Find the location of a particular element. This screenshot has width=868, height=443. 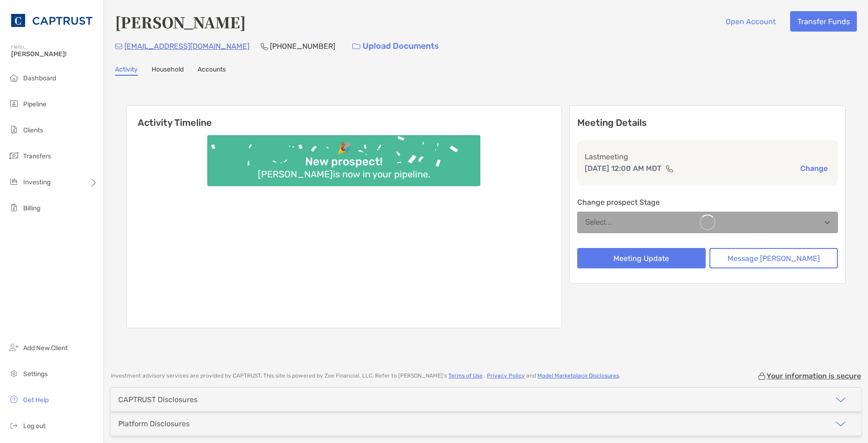

a: Upload Documents is located at coordinates (396, 46).